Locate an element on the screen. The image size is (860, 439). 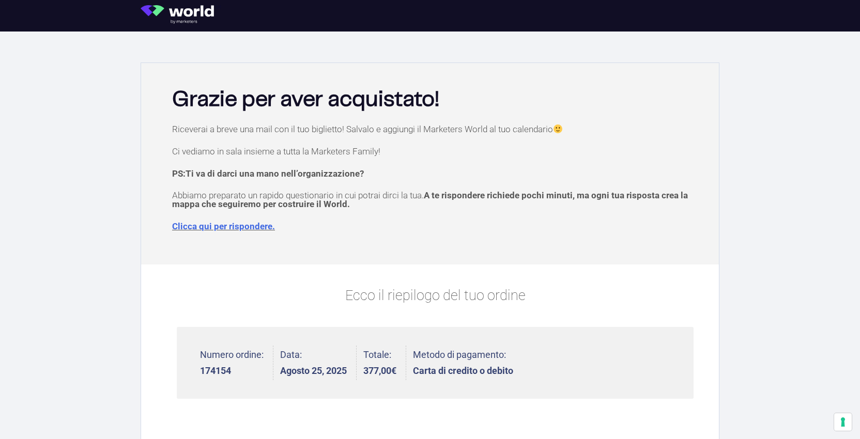
li: Numero ordine: is located at coordinates (237, 363).